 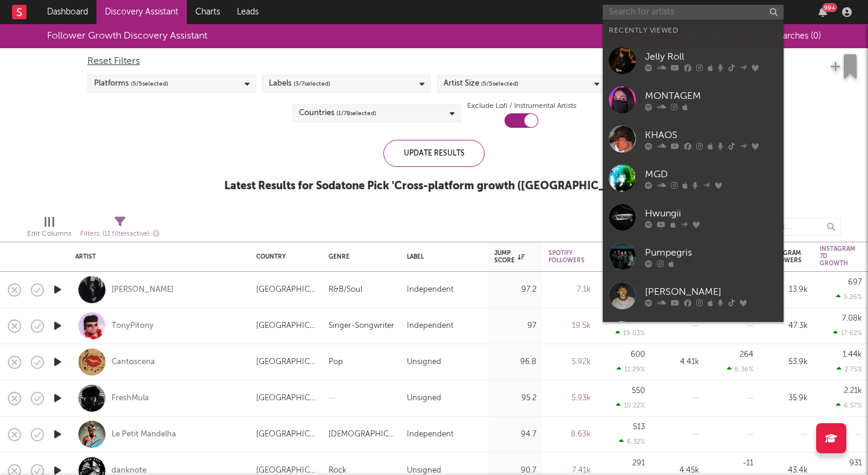 What do you see at coordinates (441, 257) in the screenshot?
I see `div: Label` at bounding box center [441, 257].